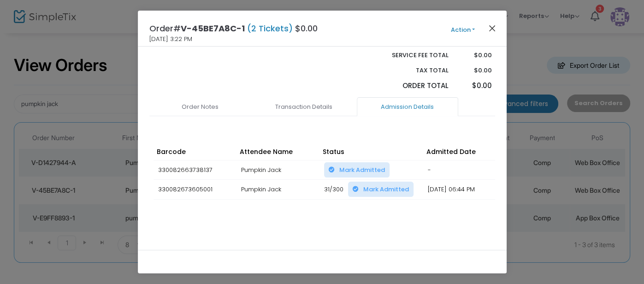 The width and height of the screenshot is (644, 284). I want to click on span: V-45BE7A8C-1, so click(213, 28).